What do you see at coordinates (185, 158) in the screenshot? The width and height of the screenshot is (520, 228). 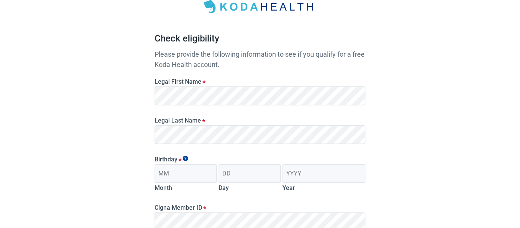 I see `span: Show tooltip` at bounding box center [185, 158].